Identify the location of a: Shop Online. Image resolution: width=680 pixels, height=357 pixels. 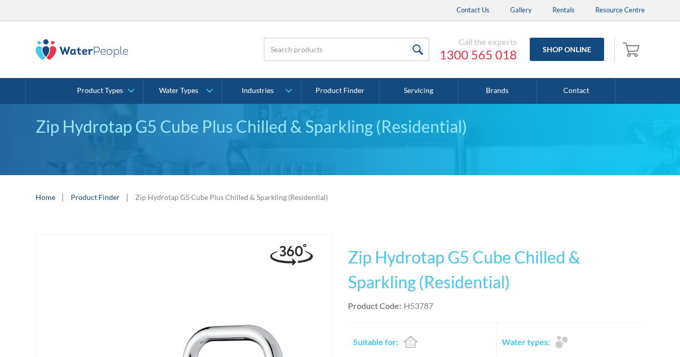
(567, 49).